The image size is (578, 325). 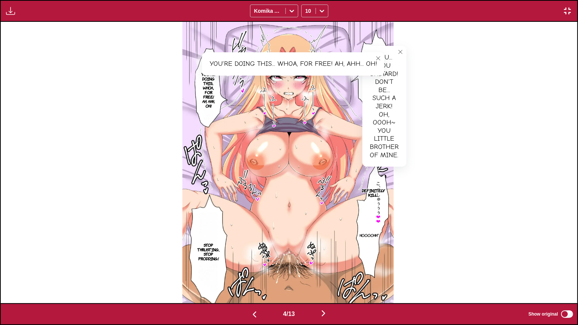 What do you see at coordinates (543, 314) in the screenshot?
I see `span: Show original` at bounding box center [543, 314].